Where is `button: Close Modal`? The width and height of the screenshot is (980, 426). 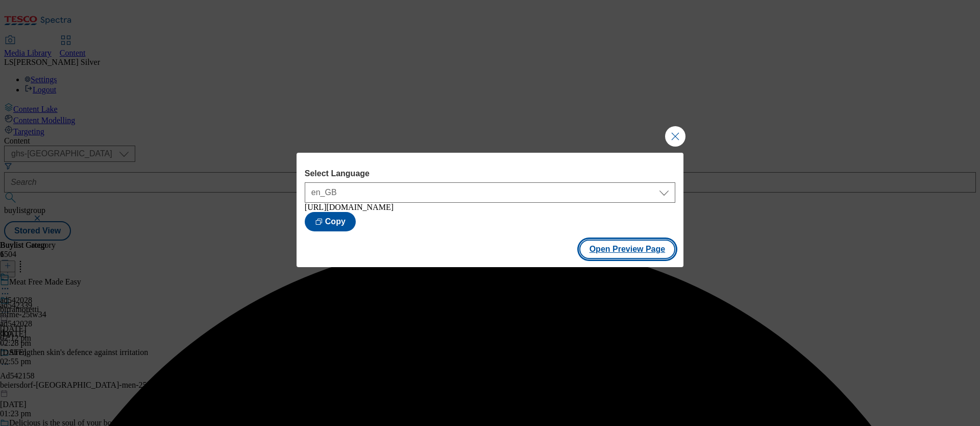
button: Close Modal is located at coordinates (675, 136).